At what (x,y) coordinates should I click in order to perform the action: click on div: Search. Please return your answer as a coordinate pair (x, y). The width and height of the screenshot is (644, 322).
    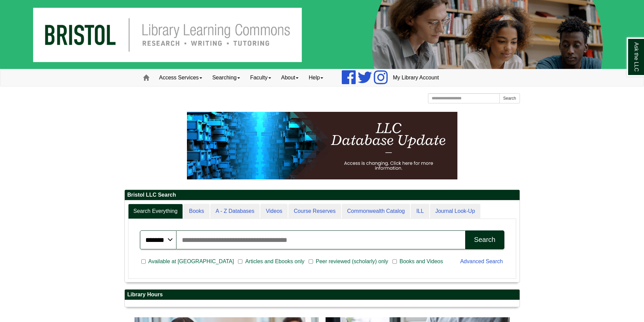
    Looking at the image, I should click on (485, 239).